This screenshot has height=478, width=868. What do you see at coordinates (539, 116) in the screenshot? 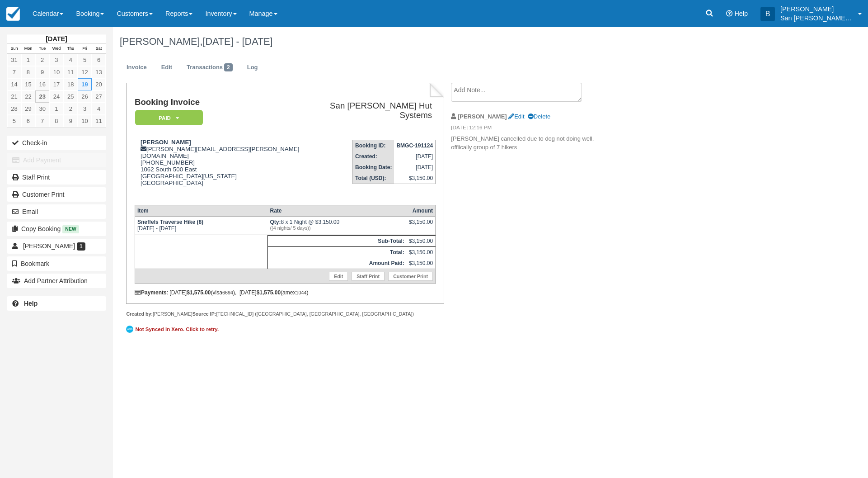
I see `a: Delete` at bounding box center [539, 116].